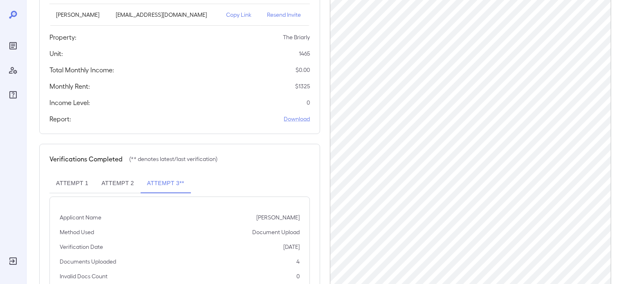 The image size is (621, 284). Describe the element at coordinates (166, 184) in the screenshot. I see `button: Attempt 3**` at that location.